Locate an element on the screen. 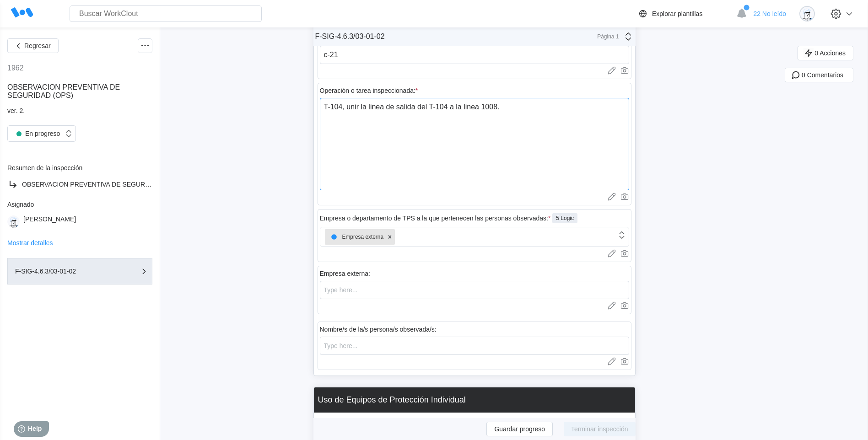 The width and height of the screenshot is (868, 440). span: Help is located at coordinates (24, 11).